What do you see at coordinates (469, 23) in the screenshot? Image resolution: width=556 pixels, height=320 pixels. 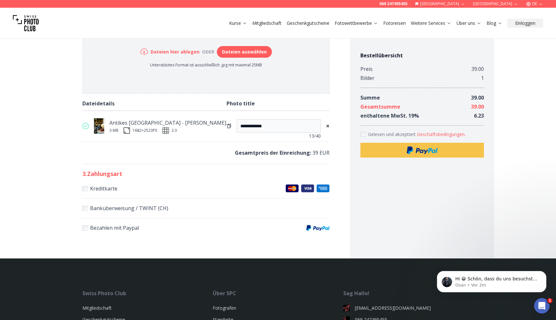 I see `a: Über uns` at bounding box center [469, 23].